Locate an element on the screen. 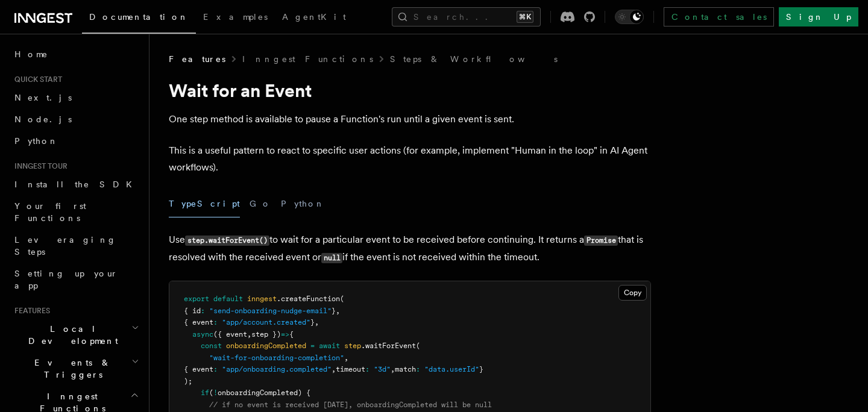  span: .waitForEvent is located at coordinates (388, 346).